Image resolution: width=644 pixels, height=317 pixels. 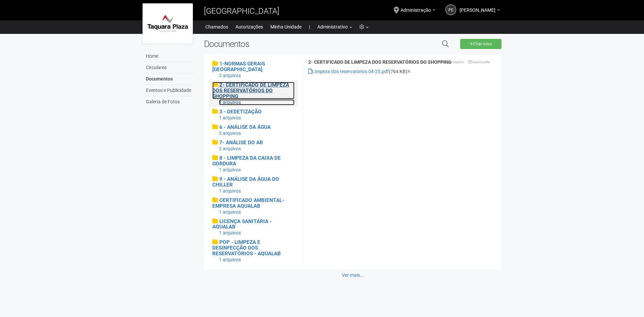 What do you see at coordinates (169, 90) in the screenshot?
I see `a: Eventos e Publicidade` at bounding box center [169, 90].